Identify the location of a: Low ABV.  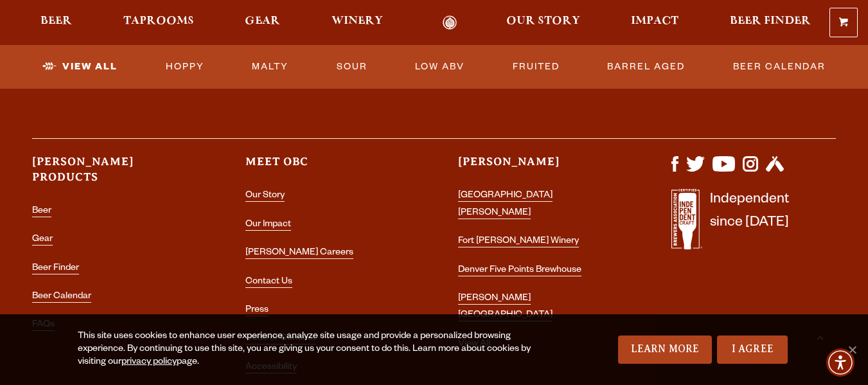
(440, 67).